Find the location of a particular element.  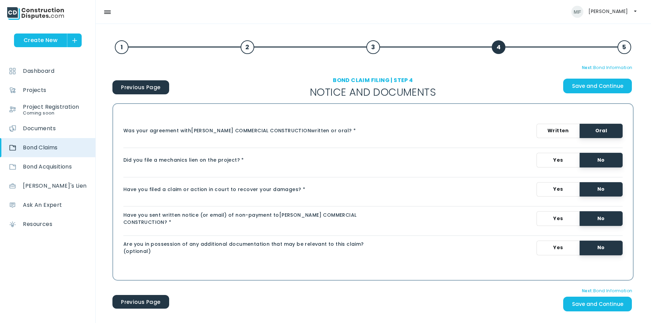

a: 4 is located at coordinates (498, 49).